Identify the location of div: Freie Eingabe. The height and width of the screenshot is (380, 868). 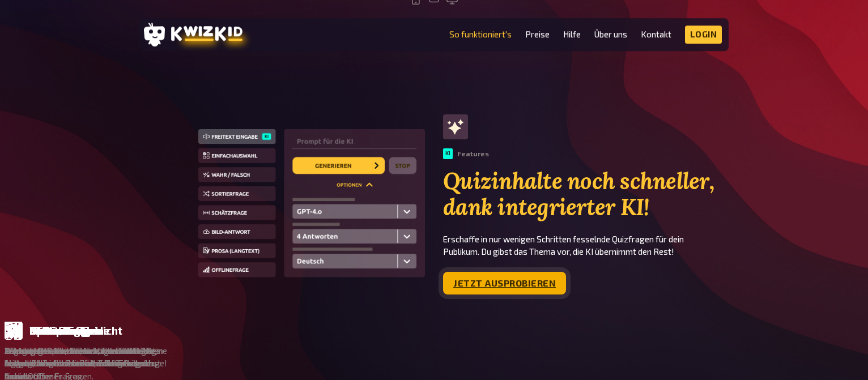
(57, 330).